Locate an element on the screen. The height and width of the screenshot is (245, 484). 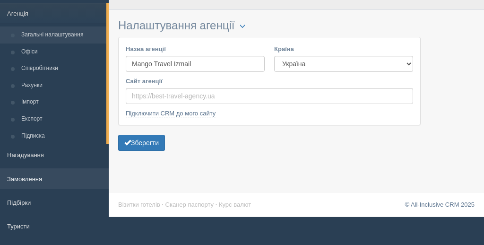
a: Підписка is located at coordinates (61, 136).